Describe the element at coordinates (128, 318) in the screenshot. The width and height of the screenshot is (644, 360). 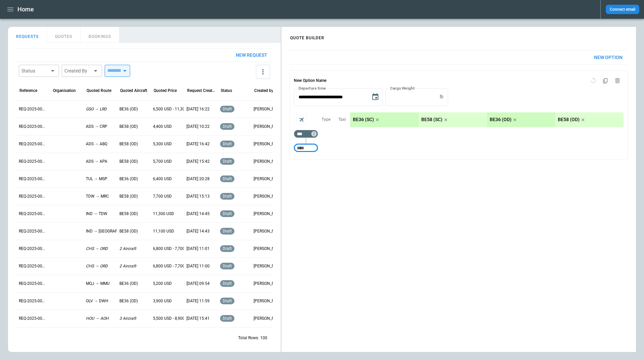
I see `p: 3 Aircraft` at that location.